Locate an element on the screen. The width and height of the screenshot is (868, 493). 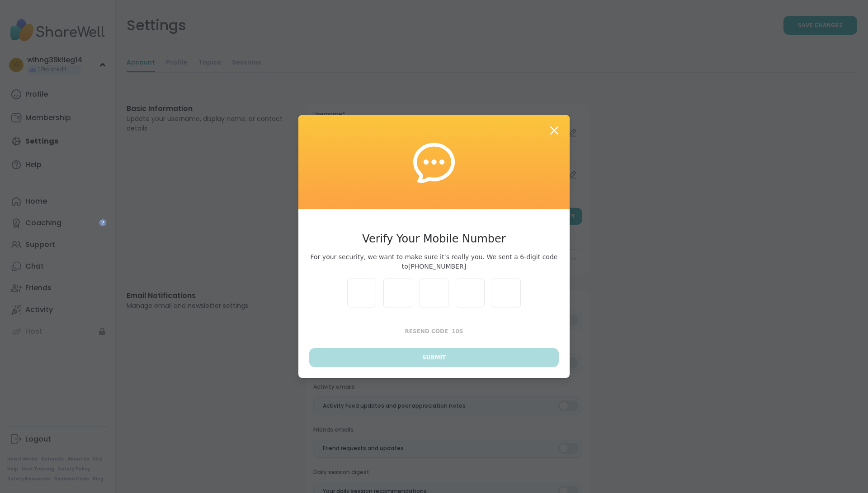
h3: Verify Your Mobile Number is located at coordinates (434, 239).